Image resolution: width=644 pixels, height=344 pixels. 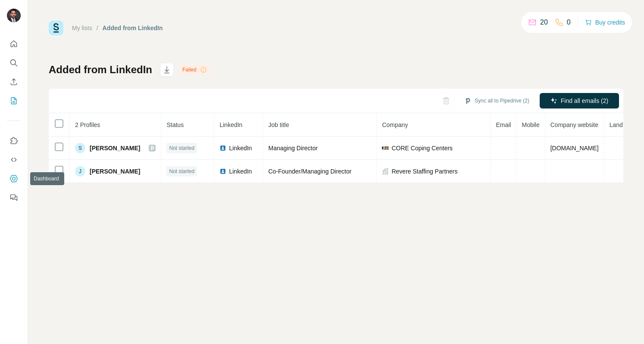 What do you see at coordinates (14, 82) in the screenshot?
I see `button: Enrich CSV` at bounding box center [14, 82].